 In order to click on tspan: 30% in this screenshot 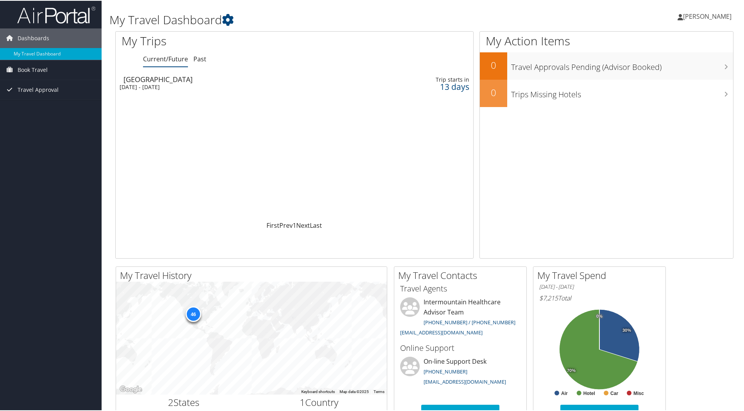, I will do `click(627, 330)`.